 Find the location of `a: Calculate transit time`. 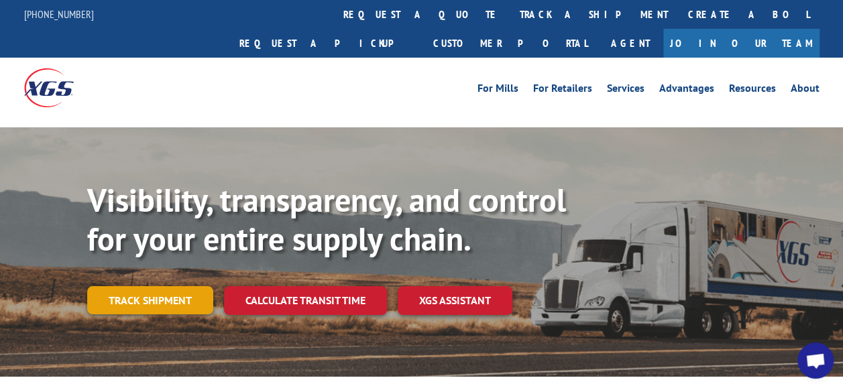

a: Calculate transit time is located at coordinates (305, 300).